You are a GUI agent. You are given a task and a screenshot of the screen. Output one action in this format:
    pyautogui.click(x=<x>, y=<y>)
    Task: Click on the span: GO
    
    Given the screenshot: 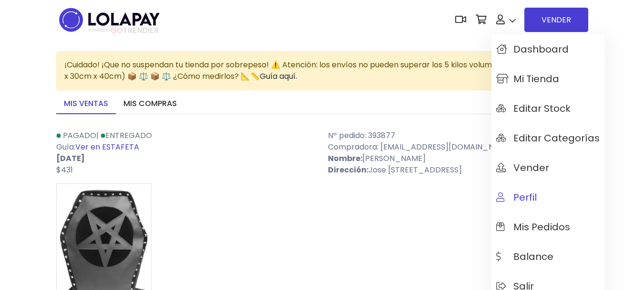 What is the action you would take?
    pyautogui.click(x=117, y=30)
    